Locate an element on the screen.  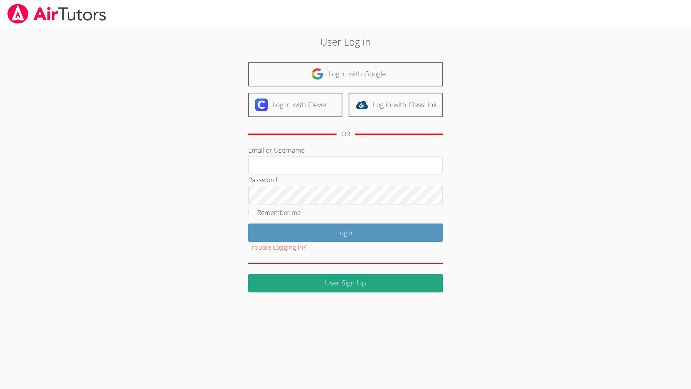
label: Password is located at coordinates (263, 179).